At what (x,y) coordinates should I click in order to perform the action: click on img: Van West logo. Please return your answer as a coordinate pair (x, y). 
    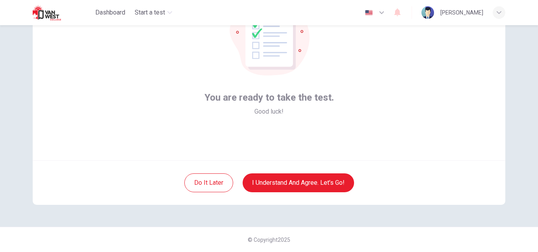
    Looking at the image, I should click on (53, 13).